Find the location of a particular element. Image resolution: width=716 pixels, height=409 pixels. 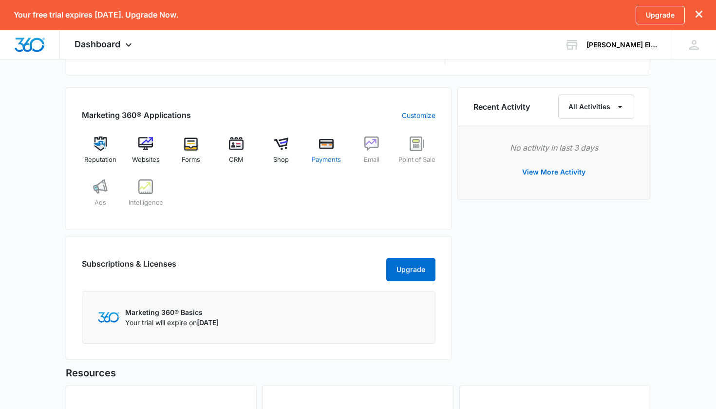

div: account name is located at coordinates (622, 45).